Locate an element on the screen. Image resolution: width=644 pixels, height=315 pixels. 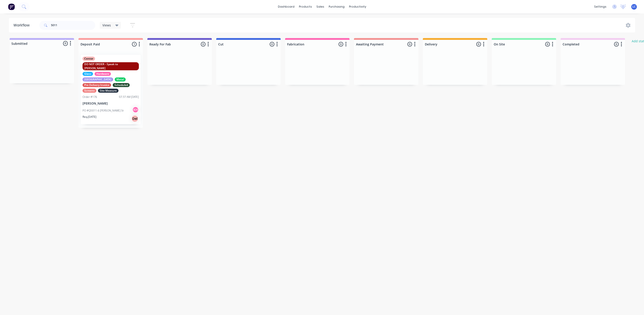
div: Centor is located at coordinates (89, 58).